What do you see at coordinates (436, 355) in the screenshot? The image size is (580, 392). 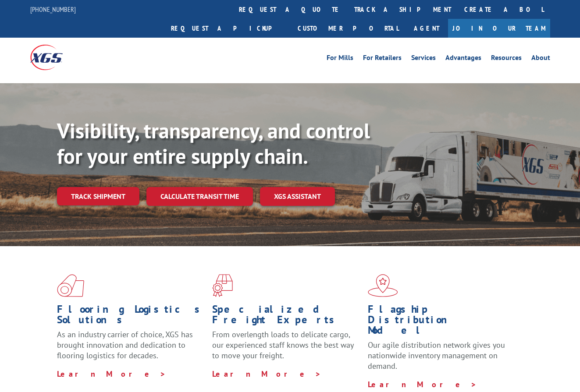 I see `span: Our agile distribution network gives you nationwide inventory management on demand.` at bounding box center [436, 355].